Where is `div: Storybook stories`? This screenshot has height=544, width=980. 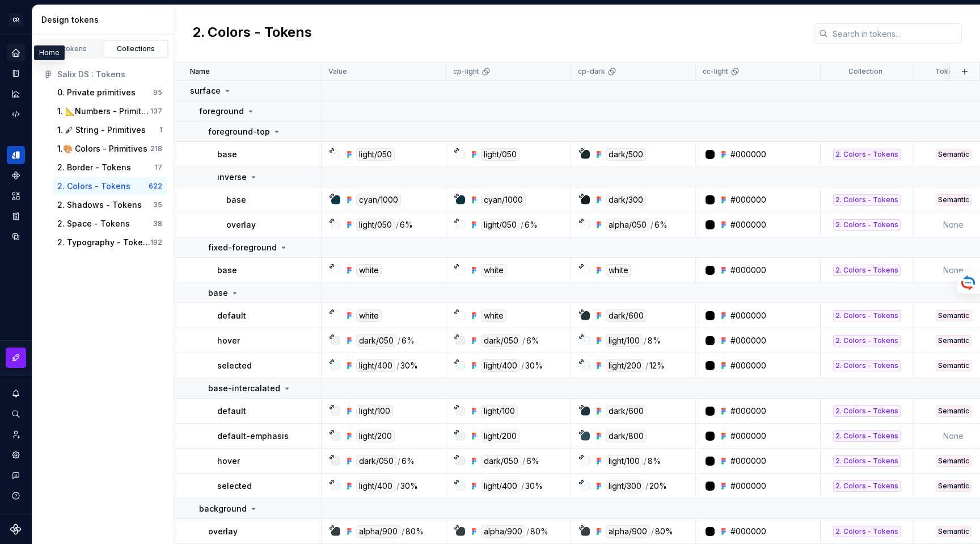
div: Storybook stories is located at coordinates (16, 216).